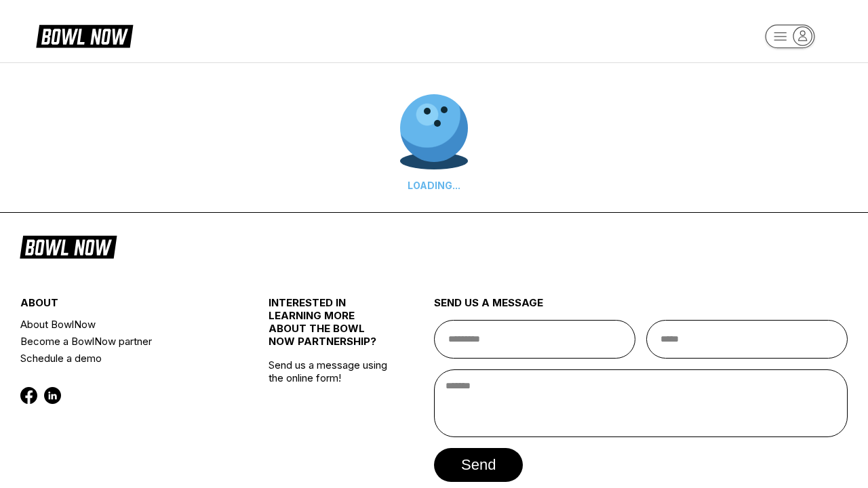  I want to click on div: LOADING..., so click(434, 185).